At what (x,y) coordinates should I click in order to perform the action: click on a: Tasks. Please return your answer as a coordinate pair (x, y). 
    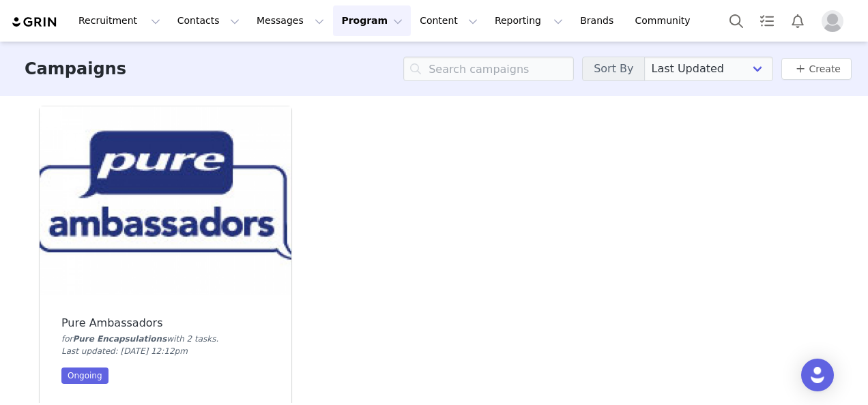
    Looking at the image, I should click on (767, 20).